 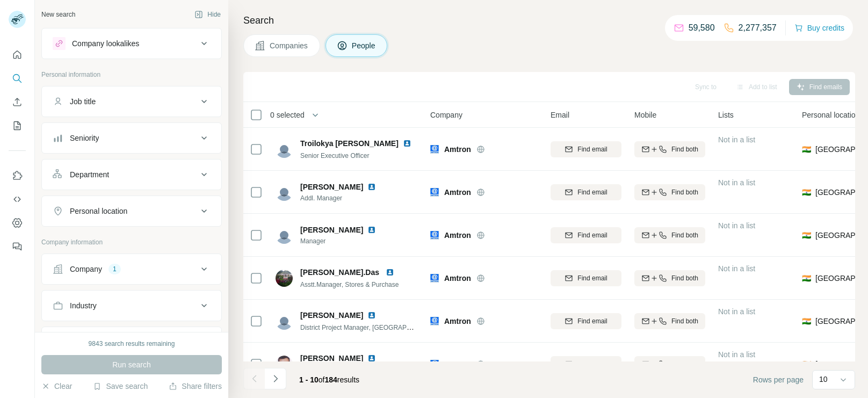 What do you see at coordinates (276, 378) in the screenshot?
I see `button: Navigate to next page` at bounding box center [276, 378].